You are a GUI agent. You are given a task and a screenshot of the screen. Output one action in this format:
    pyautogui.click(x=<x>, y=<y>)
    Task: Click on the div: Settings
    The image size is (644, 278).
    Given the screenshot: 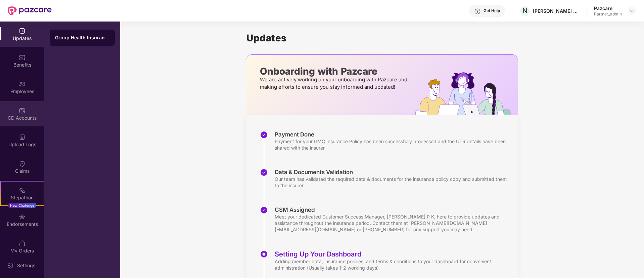 What is the action you would take?
    pyautogui.click(x=26, y=265)
    